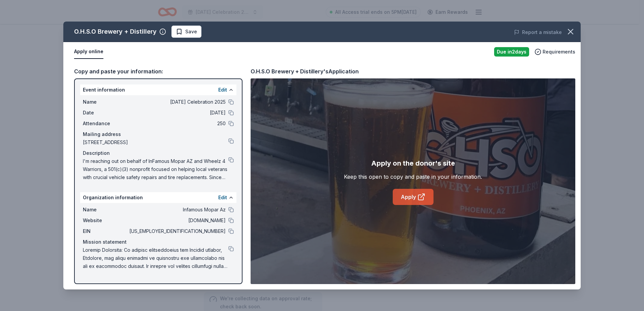 The height and width of the screenshot is (311, 644). I want to click on button: Apply online, so click(89, 52).